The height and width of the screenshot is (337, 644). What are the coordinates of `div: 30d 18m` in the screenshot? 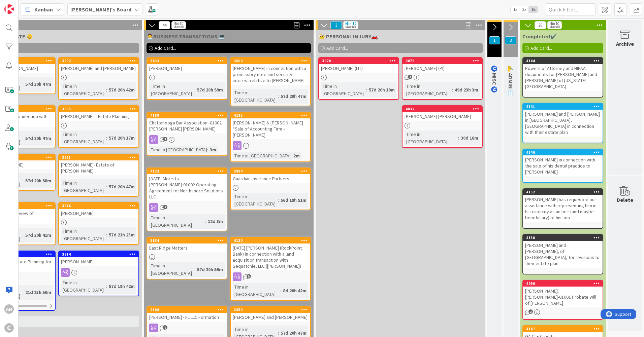 It's located at (469, 138).